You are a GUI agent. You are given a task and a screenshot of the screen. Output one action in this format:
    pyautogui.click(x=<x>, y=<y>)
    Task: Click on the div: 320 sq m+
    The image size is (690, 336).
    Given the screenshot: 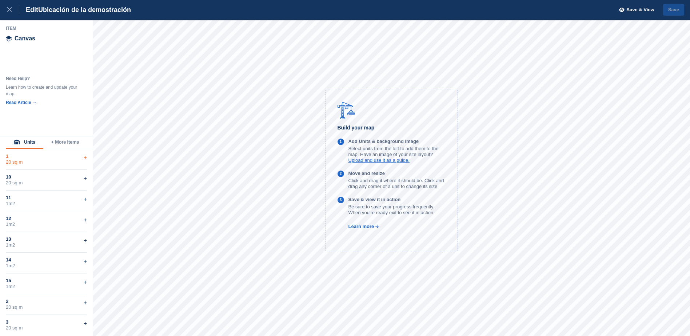 What is the action you would take?
    pyautogui.click(x=46, y=325)
    